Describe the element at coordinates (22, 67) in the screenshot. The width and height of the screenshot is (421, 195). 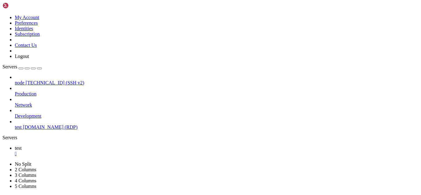
I see `a: Servers` at that location.